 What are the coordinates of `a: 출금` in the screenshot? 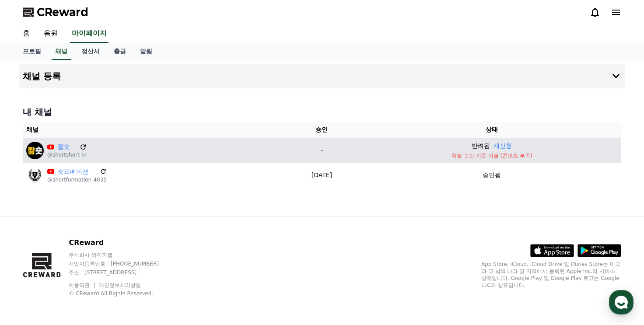 It's located at (120, 52).